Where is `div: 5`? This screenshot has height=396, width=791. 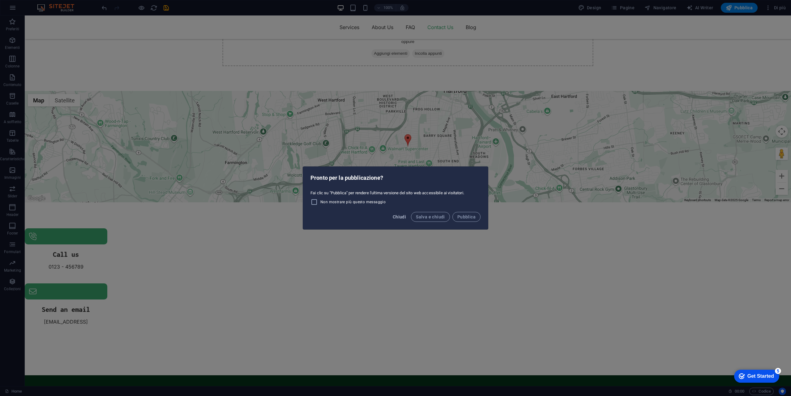
div: 5 is located at coordinates (49, 4).